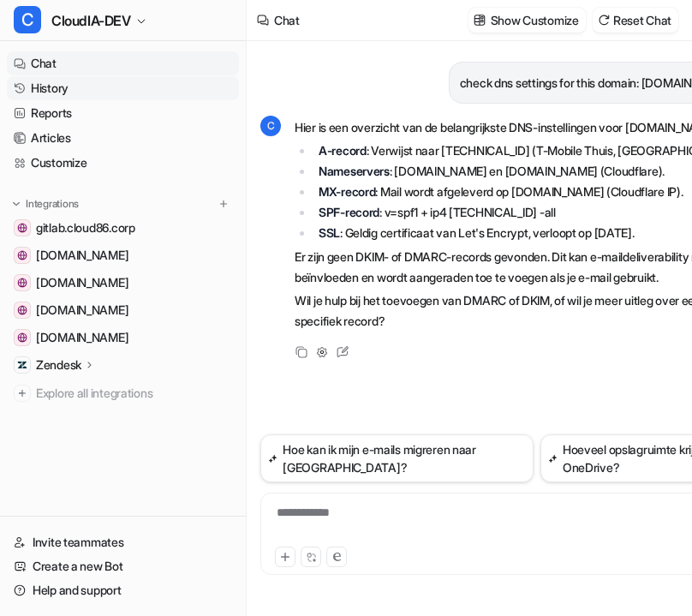 The width and height of the screenshot is (692, 616). What do you see at coordinates (52, 204) in the screenshot?
I see `p: Integrations` at bounding box center [52, 204].